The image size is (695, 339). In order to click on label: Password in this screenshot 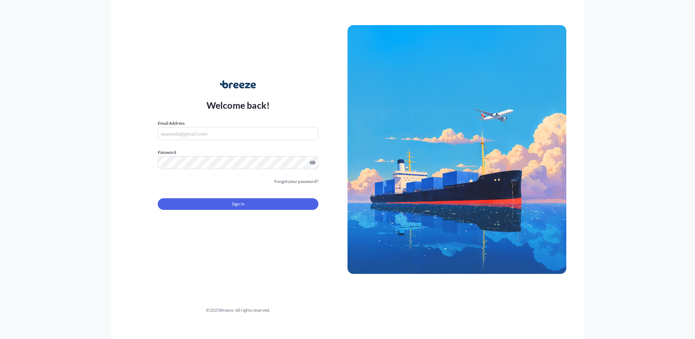, I will do `click(238, 152)`.